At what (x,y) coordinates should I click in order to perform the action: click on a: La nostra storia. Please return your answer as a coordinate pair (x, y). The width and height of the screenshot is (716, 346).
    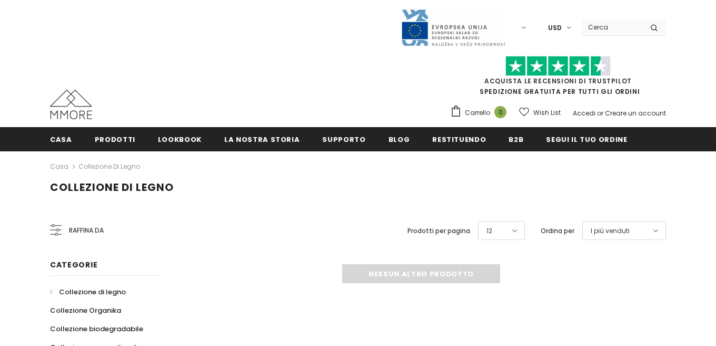
    Looking at the image, I should click on (262, 139).